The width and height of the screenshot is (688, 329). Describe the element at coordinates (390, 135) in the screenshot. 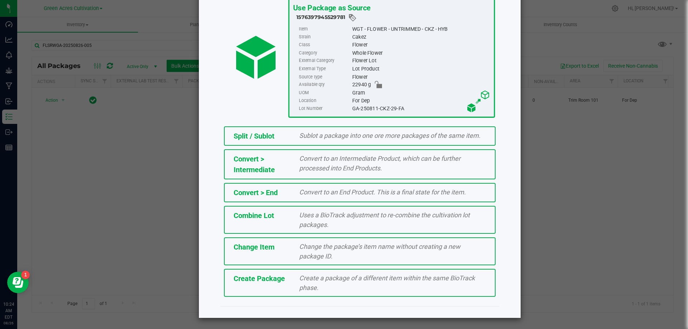

I see `span: Sublot a package into one ore more packages of the same item.` at that location.